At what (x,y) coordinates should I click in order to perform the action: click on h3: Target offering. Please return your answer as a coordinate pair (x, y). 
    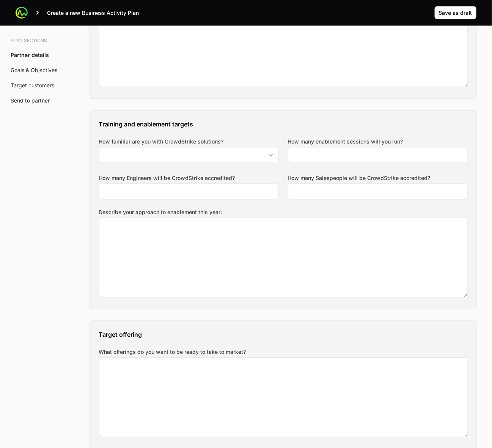
    Looking at the image, I should click on (283, 335).